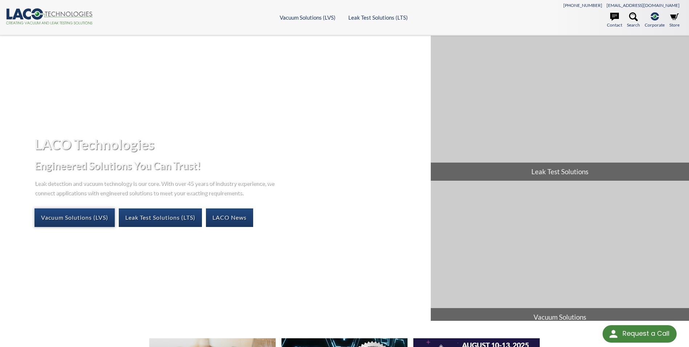 The width and height of the screenshot is (689, 347). Describe the element at coordinates (560, 317) in the screenshot. I see `span: Vacuum Solutions` at that location.